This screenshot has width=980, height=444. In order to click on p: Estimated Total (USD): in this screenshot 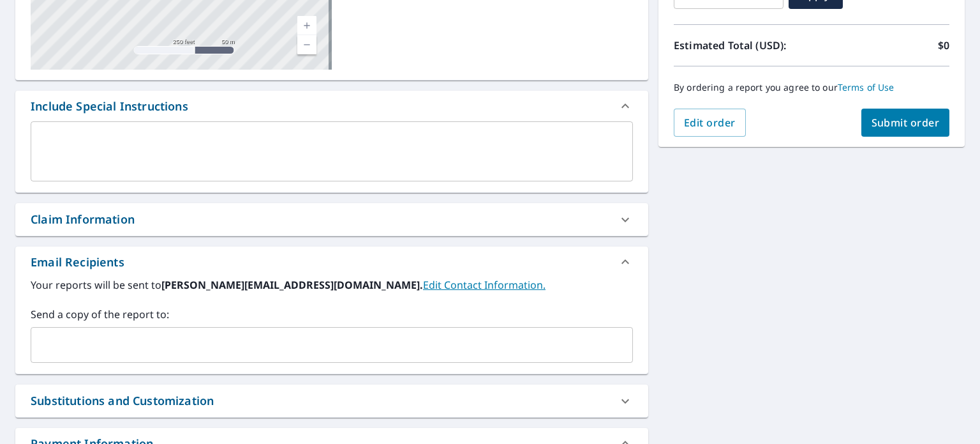, I will do `click(743, 46)`.